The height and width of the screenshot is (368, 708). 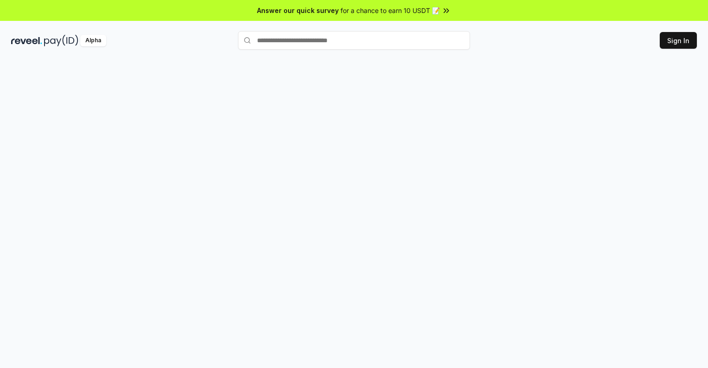 What do you see at coordinates (93, 40) in the screenshot?
I see `div: Alpha` at bounding box center [93, 40].